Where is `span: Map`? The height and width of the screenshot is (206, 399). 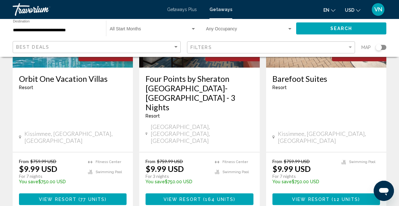
span: Map is located at coordinates (366, 47).